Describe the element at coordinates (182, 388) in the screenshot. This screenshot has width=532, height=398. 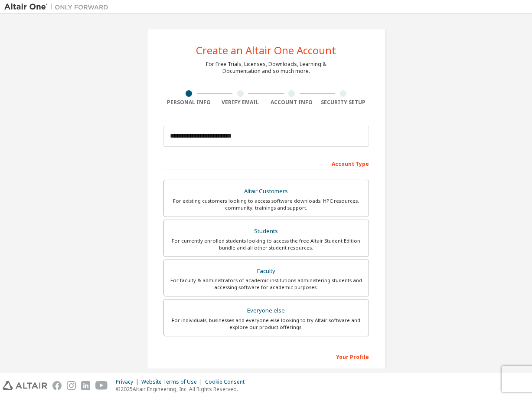
I see `p: © 2025 Altair Engineering, Inc. All Rights Reserved.` at that location.